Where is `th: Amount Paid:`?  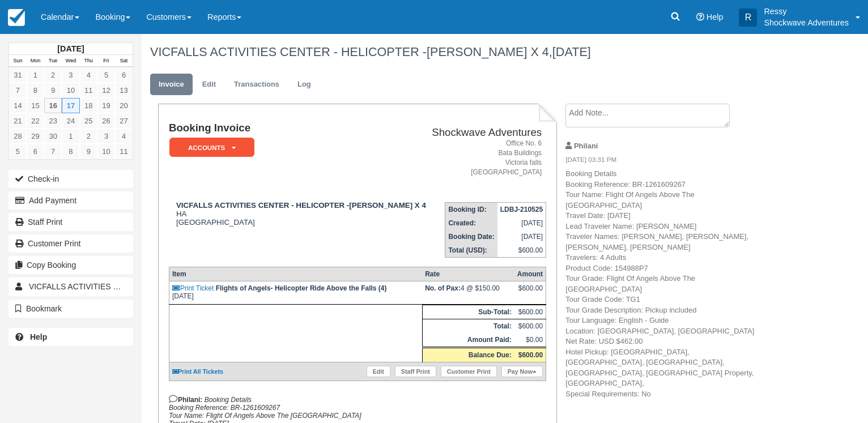
th: Amount Paid: is located at coordinates (468, 340).